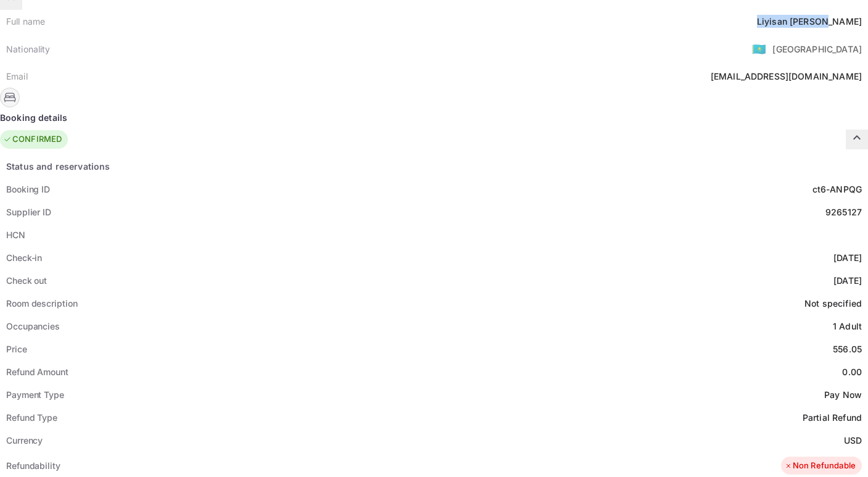 Image resolution: width=868 pixels, height=477 pixels. What do you see at coordinates (37, 371) in the screenshot?
I see `div: Refund Amount` at bounding box center [37, 371].